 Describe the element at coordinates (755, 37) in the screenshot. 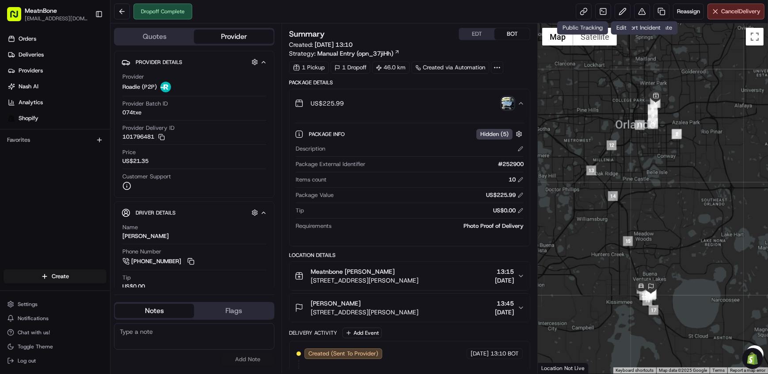

I see `button: Toggle fullscreen view` at that location.